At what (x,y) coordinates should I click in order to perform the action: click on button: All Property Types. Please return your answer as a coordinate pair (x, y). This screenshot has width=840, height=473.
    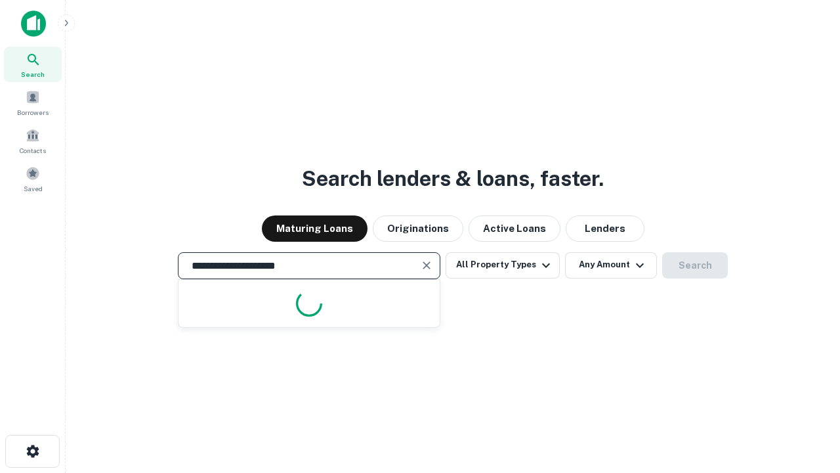
    Looking at the image, I should click on (503, 265).